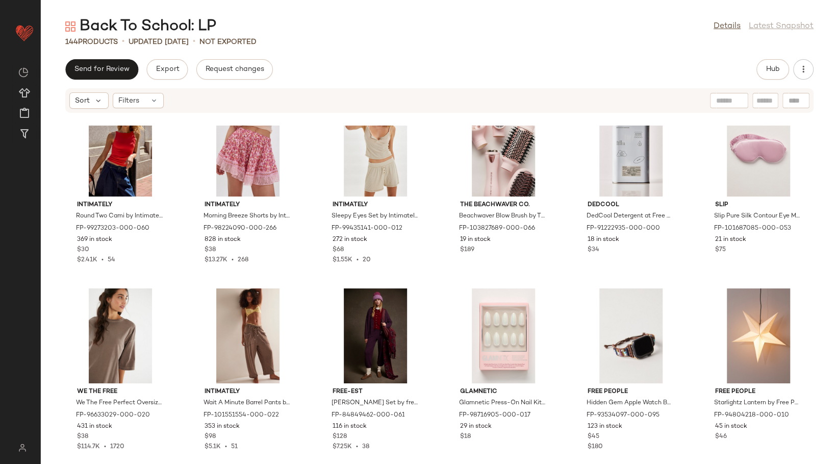 The width and height of the screenshot is (838, 464). Describe the element at coordinates (753, 229) in the screenshot. I see `span: FP-101687085-000-053` at that location.